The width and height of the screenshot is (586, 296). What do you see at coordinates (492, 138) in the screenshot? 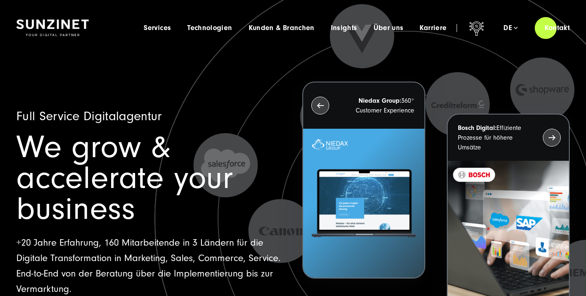
I see `p: Effiziente Prozesse für höhere Umsätze` at bounding box center [492, 138].